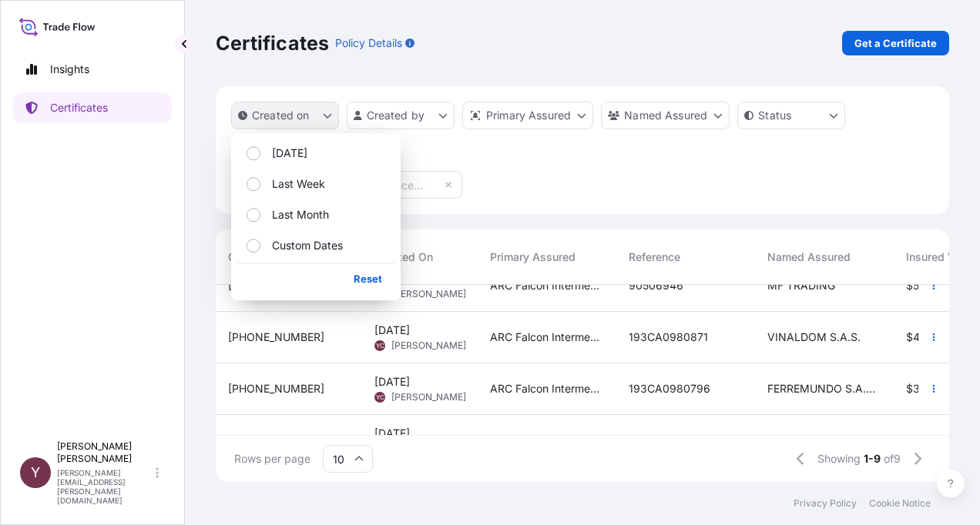  I want to click on span: 32, so click(920, 389).